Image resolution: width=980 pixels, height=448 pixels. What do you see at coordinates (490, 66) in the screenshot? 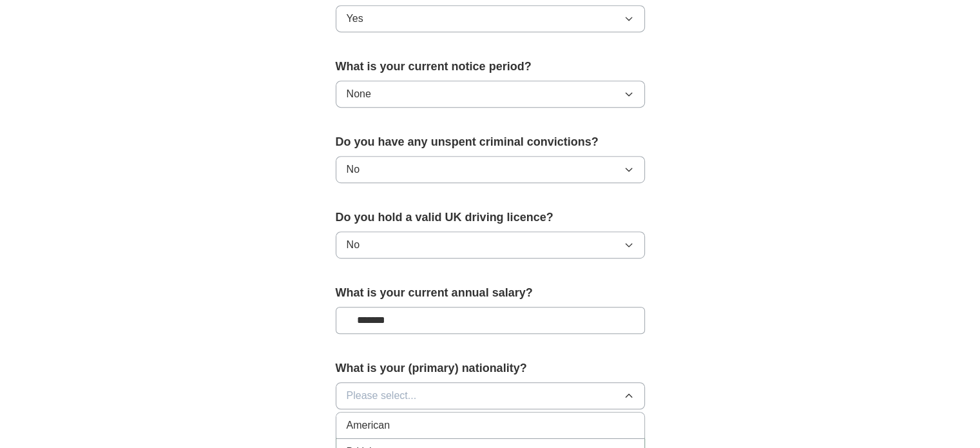
I see `label: What is your current notice period?` at bounding box center [490, 66].